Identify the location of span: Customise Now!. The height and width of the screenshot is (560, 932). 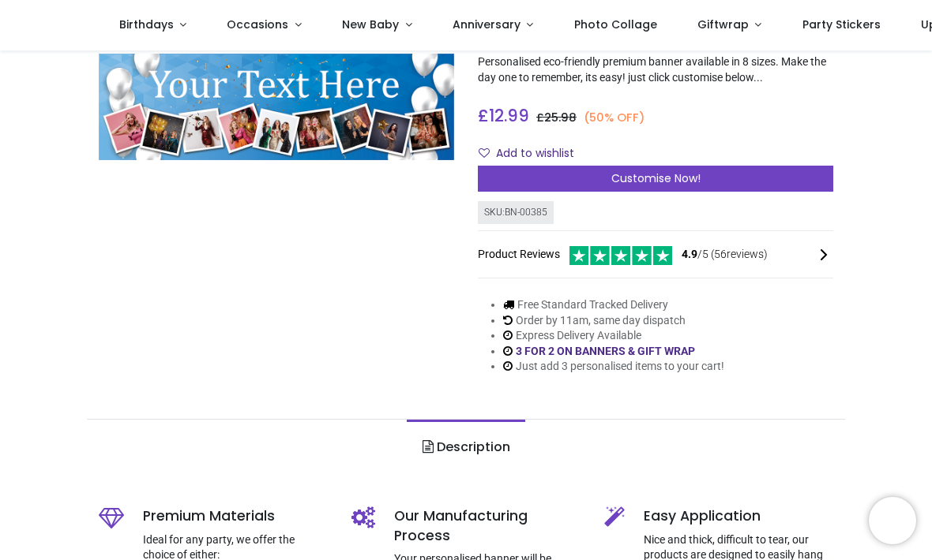
(656, 179).